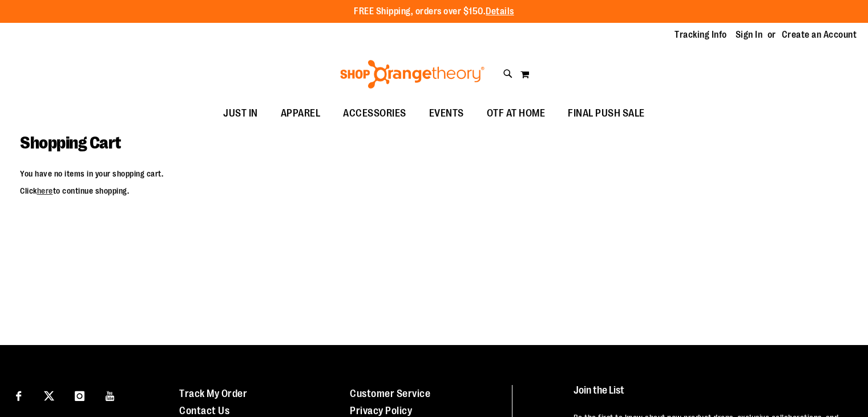 The width and height of the screenshot is (868, 417). I want to click on span: FINAL PUSH SALE, so click(606, 113).